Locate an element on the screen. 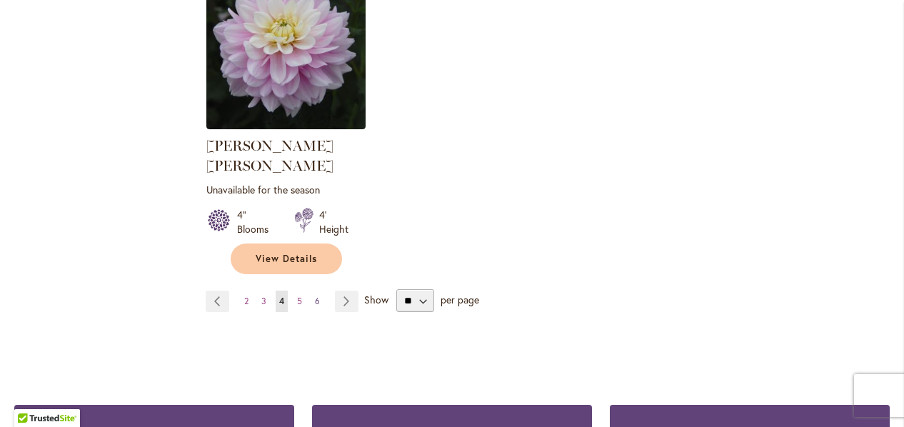 The image size is (904, 427). a: Charlotte Mae is located at coordinates (286, 125).